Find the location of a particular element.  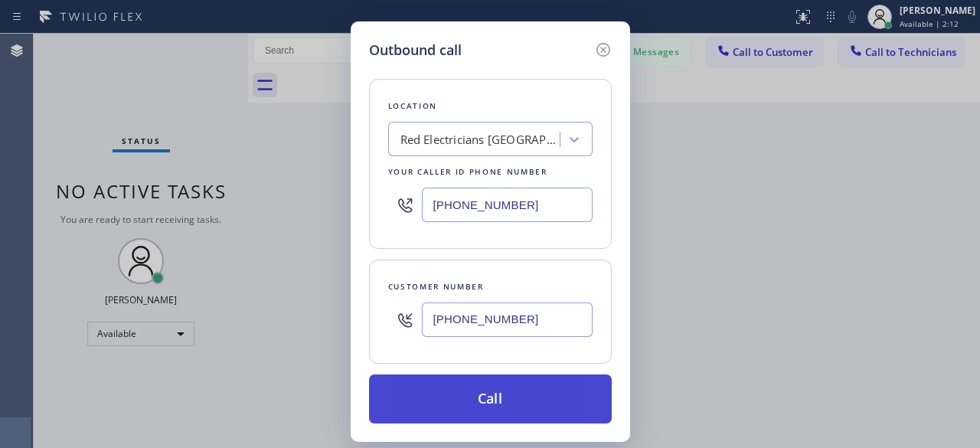

div: Location is located at coordinates (490, 105).